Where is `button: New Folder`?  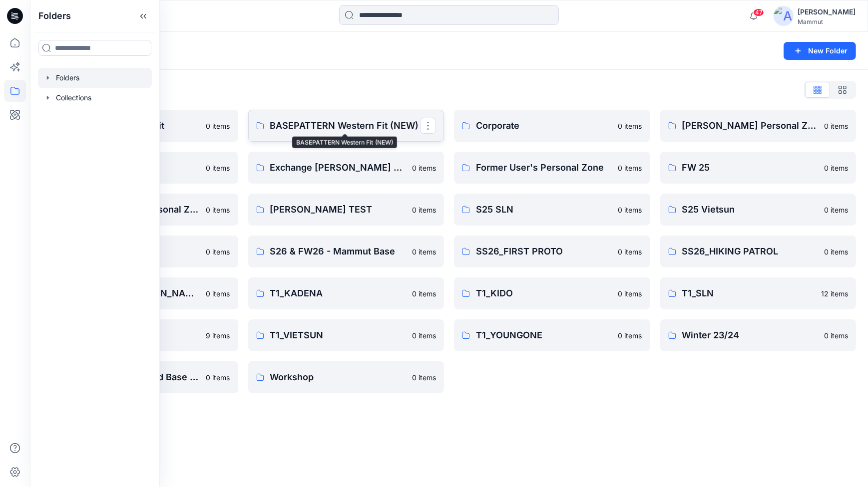
button: New Folder is located at coordinates (820, 51).